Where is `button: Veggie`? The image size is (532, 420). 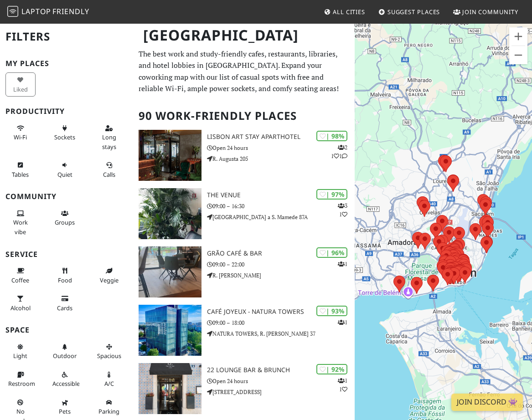 button: Veggie is located at coordinates (109, 275).